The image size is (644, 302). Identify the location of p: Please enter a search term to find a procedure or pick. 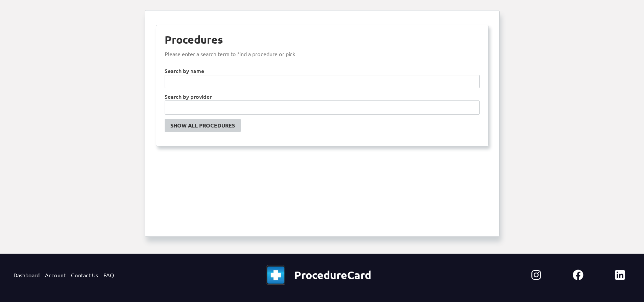
(323, 54).